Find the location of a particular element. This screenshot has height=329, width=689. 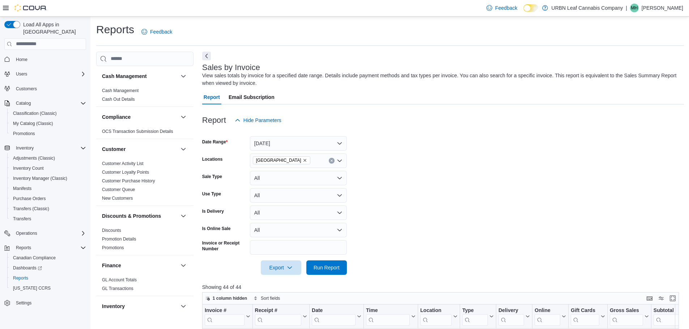

span: Purchase Orders is located at coordinates (48, 199).